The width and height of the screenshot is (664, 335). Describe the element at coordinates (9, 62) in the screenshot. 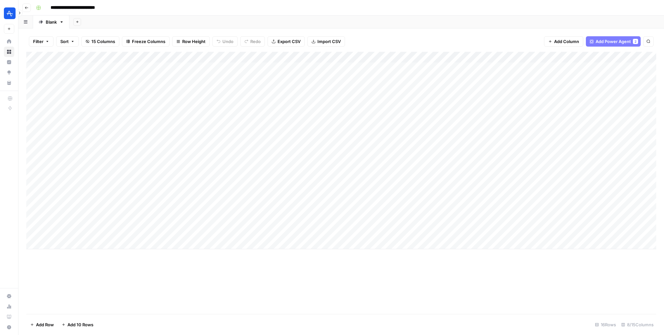

I see `a: Insights` at that location.